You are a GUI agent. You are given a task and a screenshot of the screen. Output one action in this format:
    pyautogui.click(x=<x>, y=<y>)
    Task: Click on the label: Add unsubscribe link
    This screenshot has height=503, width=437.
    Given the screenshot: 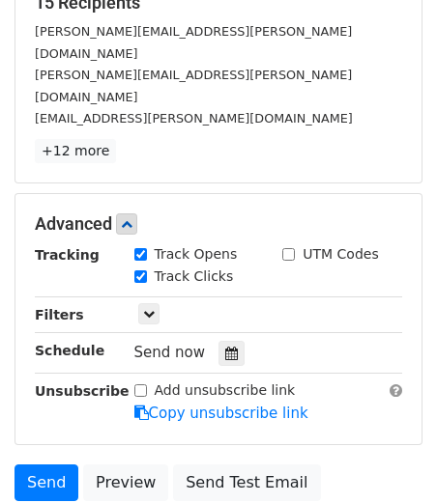 What is the action you would take?
    pyautogui.click(x=225, y=390)
    